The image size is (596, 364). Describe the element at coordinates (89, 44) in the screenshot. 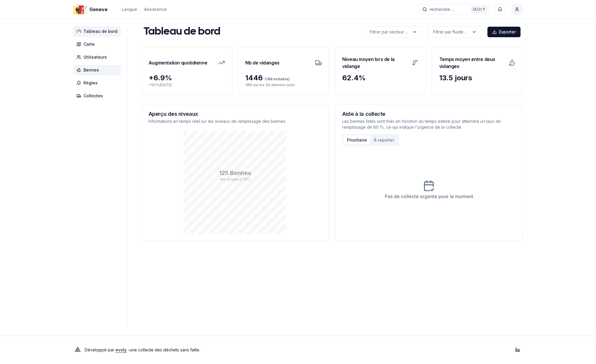

I see `span: Carte` at that location.